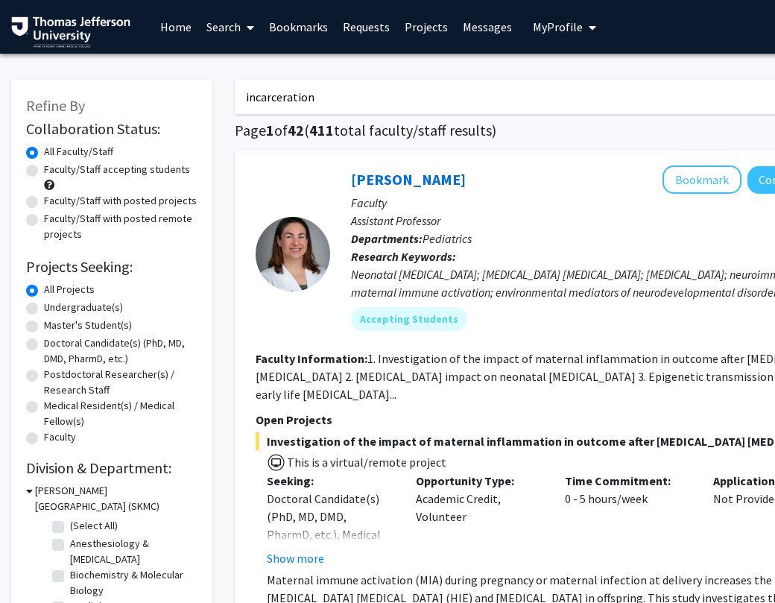  What do you see at coordinates (447, 239) in the screenshot?
I see `span: Pediatrics` at bounding box center [447, 239].